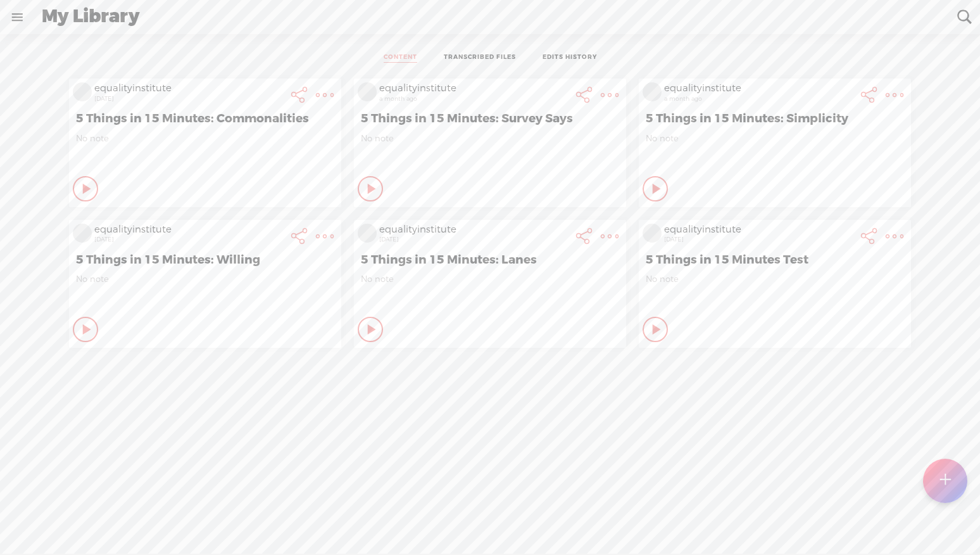 This screenshot has height=555, width=980. I want to click on span: 5 Things in 15 Minutes: Survey Says, so click(490, 119).